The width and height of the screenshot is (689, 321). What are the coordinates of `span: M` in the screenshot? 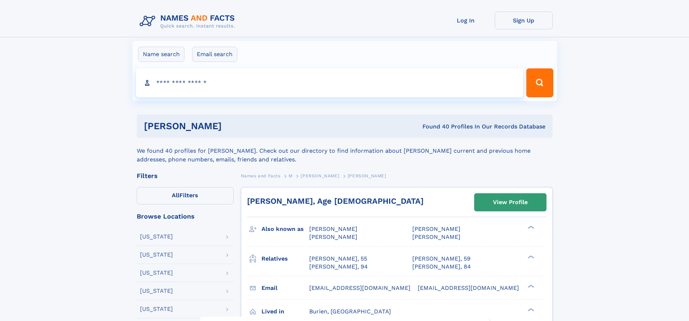 It's located at (290, 176).